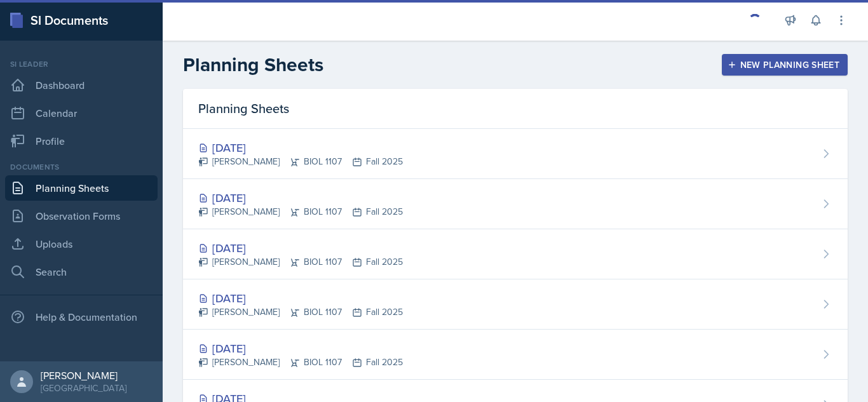  What do you see at coordinates (785, 65) in the screenshot?
I see `button: New Planning Sheet` at bounding box center [785, 65].